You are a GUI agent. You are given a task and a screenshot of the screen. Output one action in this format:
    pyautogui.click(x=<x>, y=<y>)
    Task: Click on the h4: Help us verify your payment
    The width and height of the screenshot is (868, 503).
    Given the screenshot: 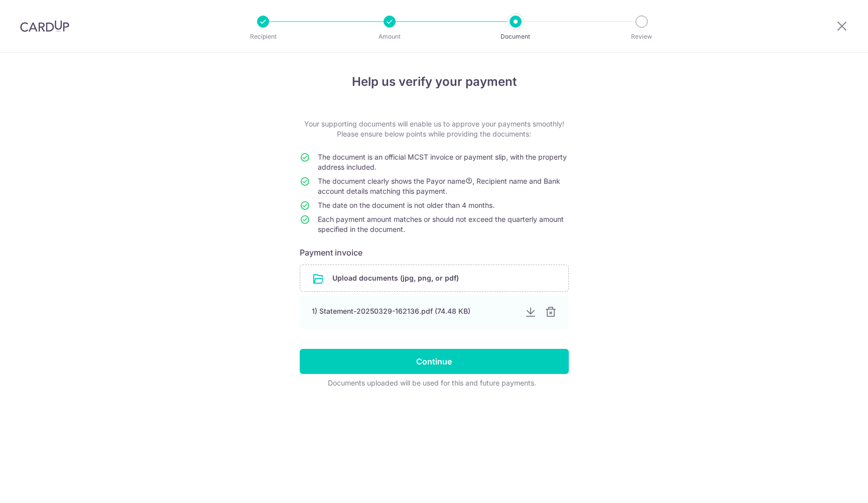 What is the action you would take?
    pyautogui.click(x=435, y=82)
    